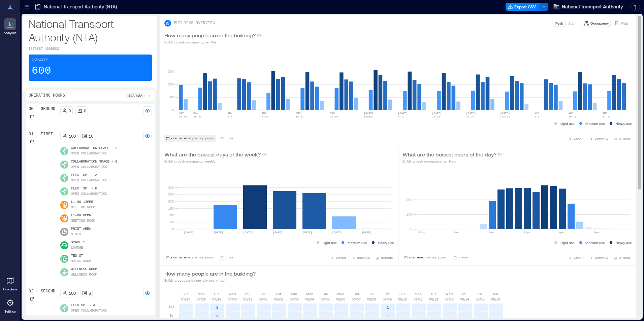 This screenshot has height=321, width=644. What do you see at coordinates (387, 299) in the screenshot?
I see `p: 08/09` at bounding box center [387, 299].